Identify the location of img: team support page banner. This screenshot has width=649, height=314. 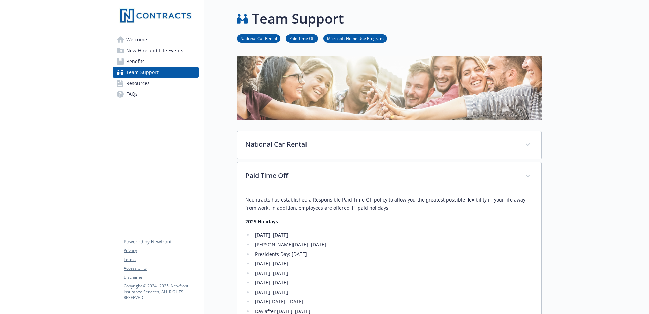
(389, 88).